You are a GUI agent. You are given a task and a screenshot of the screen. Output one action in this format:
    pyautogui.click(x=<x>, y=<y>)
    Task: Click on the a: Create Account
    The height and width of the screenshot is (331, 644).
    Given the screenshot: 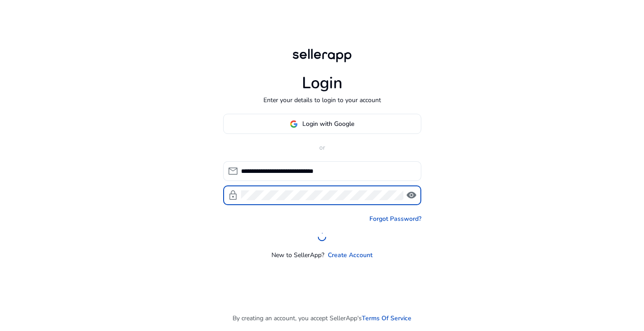 What is the action you would take?
    pyautogui.click(x=350, y=255)
    